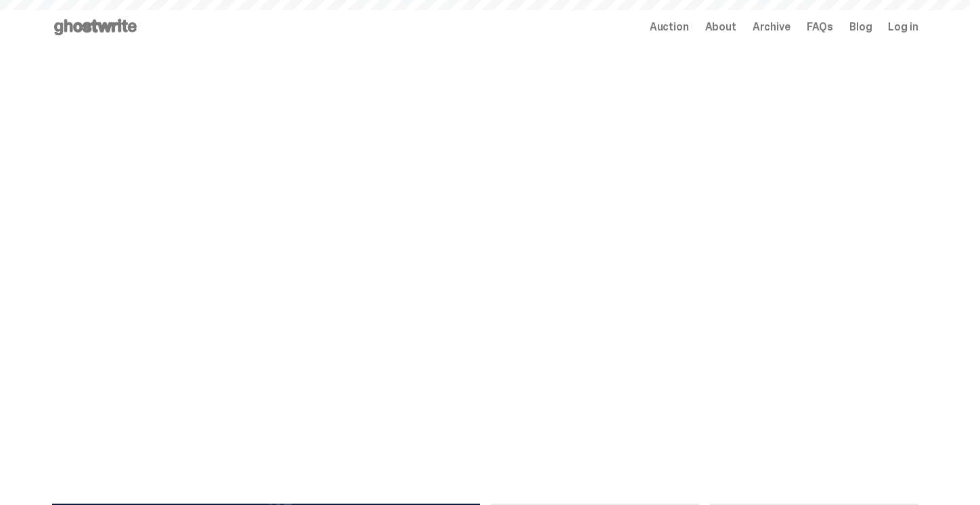  What do you see at coordinates (820, 27) in the screenshot?
I see `a: FAQs` at bounding box center [820, 27].